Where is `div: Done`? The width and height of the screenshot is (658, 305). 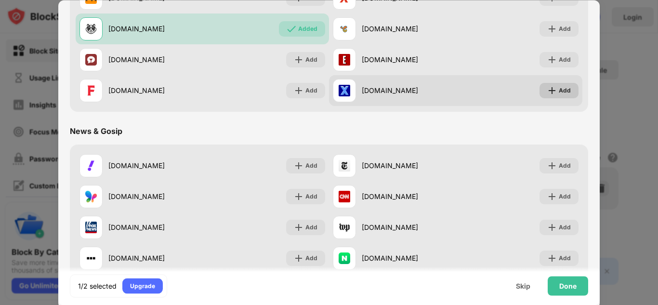 div: Done is located at coordinates (568, 285).